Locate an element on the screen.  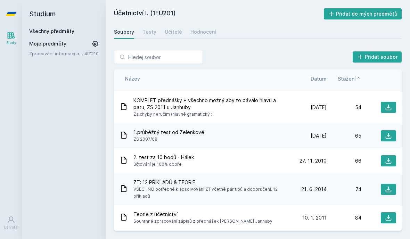
div: Uživatel is located at coordinates (11, 227).